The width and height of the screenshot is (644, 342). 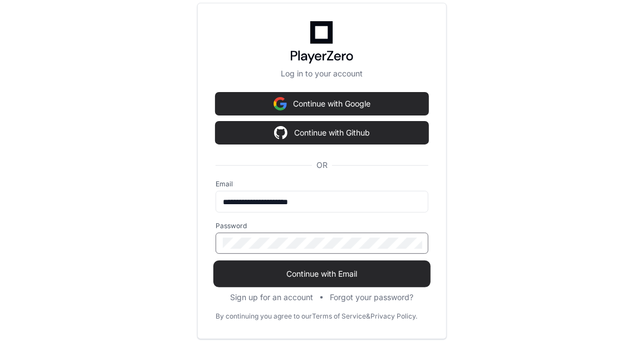 What do you see at coordinates (372, 297) in the screenshot?
I see `button: Forgot your password?` at bounding box center [372, 297].